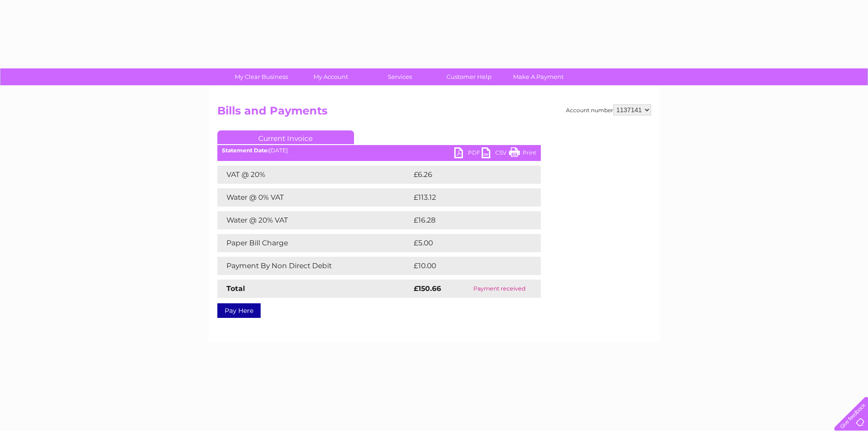 The width and height of the screenshot is (868, 431). I want to click on td: £10.00, so click(466, 265).